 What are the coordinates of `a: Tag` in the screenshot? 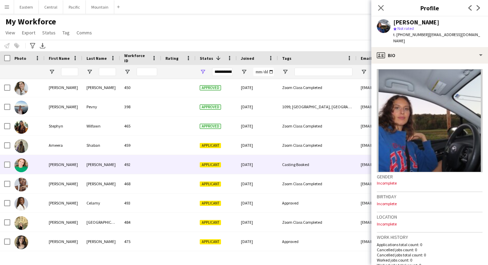 It's located at (66, 33).